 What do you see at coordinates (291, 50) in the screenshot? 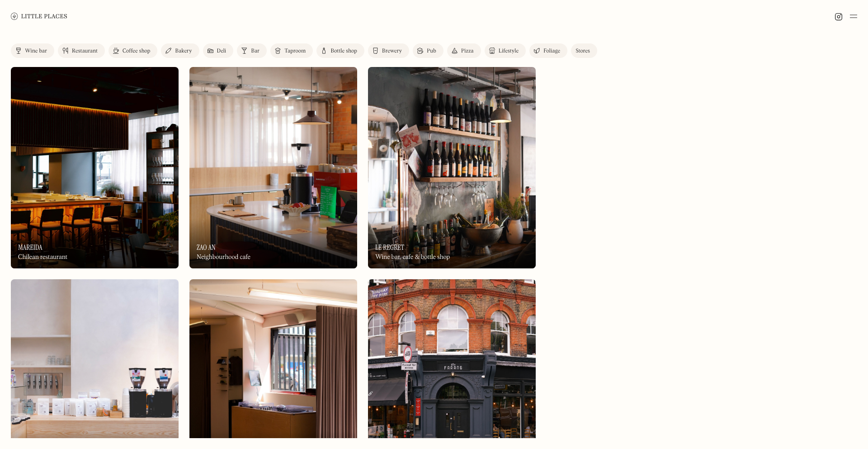
I see `a: Taproom` at bounding box center [291, 50].